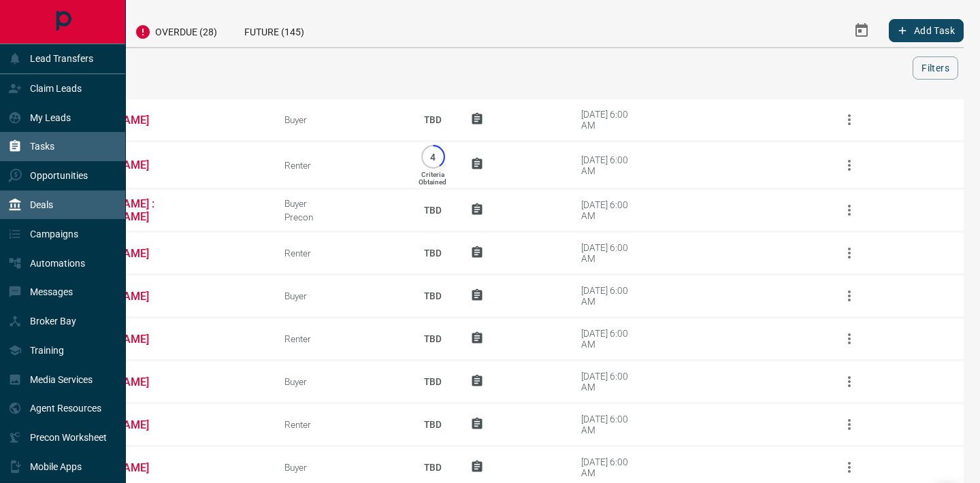  Describe the element at coordinates (176, 30) in the screenshot. I see `div: Overdue (28)` at that location.